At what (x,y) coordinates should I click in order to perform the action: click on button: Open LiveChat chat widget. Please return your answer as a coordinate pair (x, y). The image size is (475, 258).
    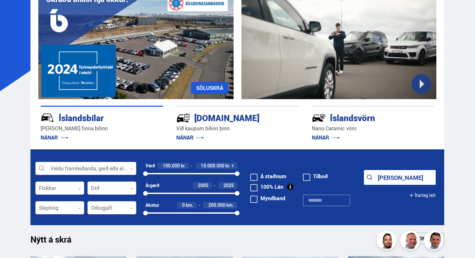
    Looking at the image, I should click on (15, 12).